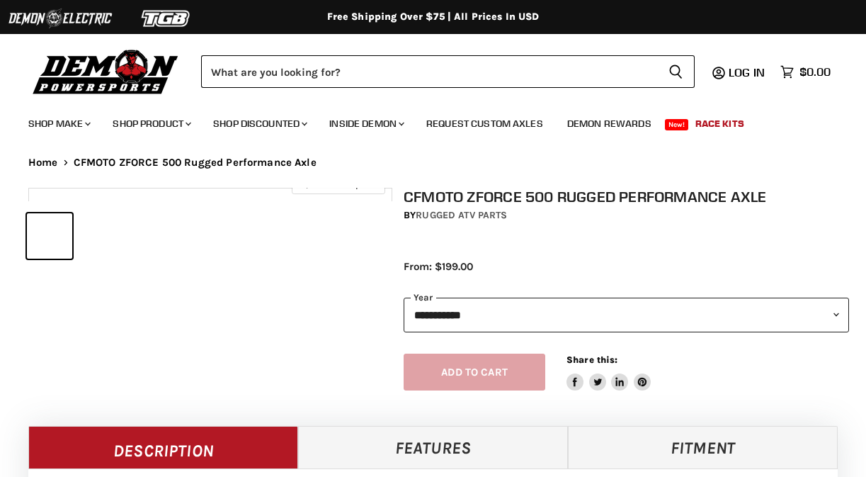 This screenshot has height=477, width=866. Describe the element at coordinates (151, 123) in the screenshot. I see `a: Shop Product` at that location.